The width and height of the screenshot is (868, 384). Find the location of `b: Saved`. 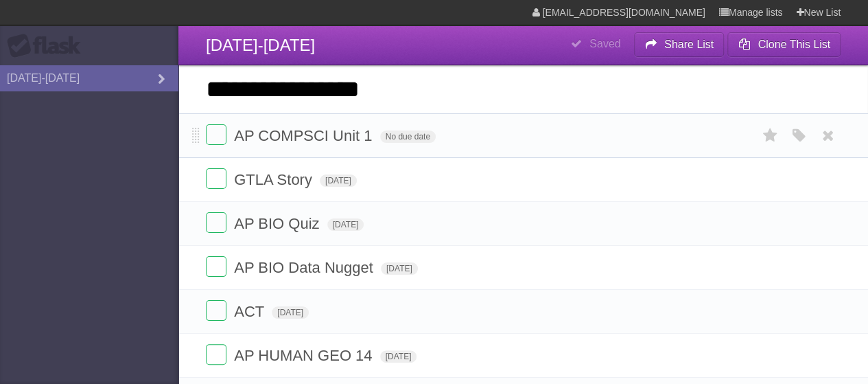

b: Saved is located at coordinates (605, 43).